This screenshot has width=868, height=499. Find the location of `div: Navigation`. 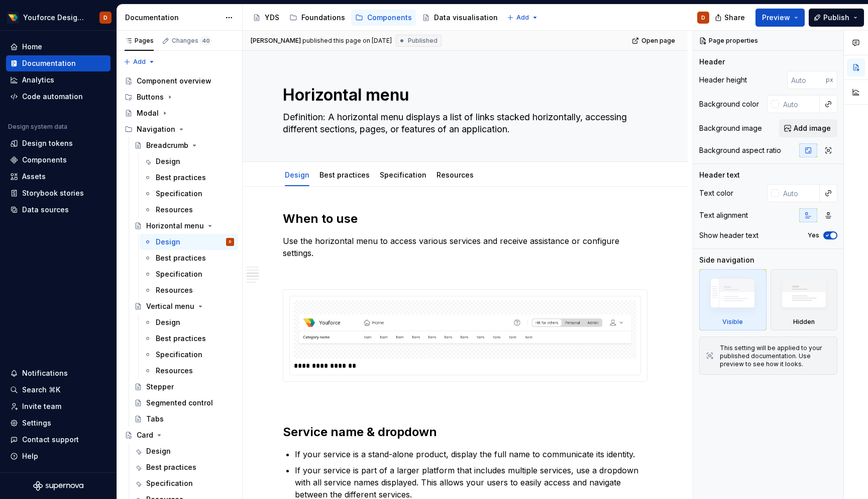

div: Navigation is located at coordinates (180, 129).